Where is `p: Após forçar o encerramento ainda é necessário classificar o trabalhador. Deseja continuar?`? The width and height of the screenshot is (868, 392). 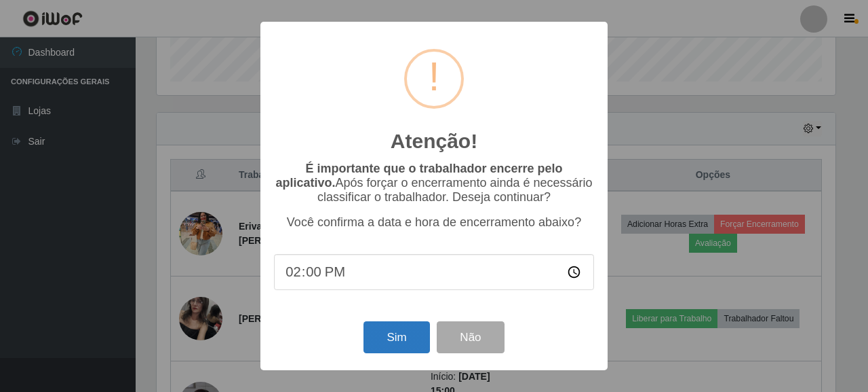 p: Após forçar o encerramento ainda é necessário classificar o trabalhador. Deseja continuar? is located at coordinates (434, 183).